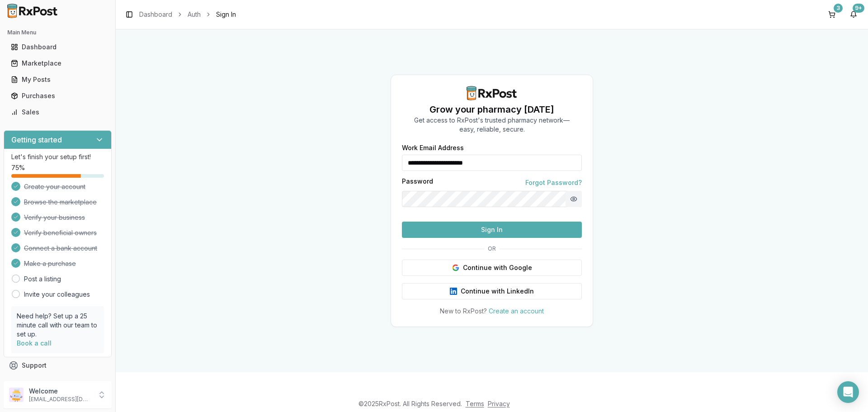 The height and width of the screenshot is (412, 868). What do you see at coordinates (463, 311) in the screenshot?
I see `span: New to RxPost?` at bounding box center [463, 311].